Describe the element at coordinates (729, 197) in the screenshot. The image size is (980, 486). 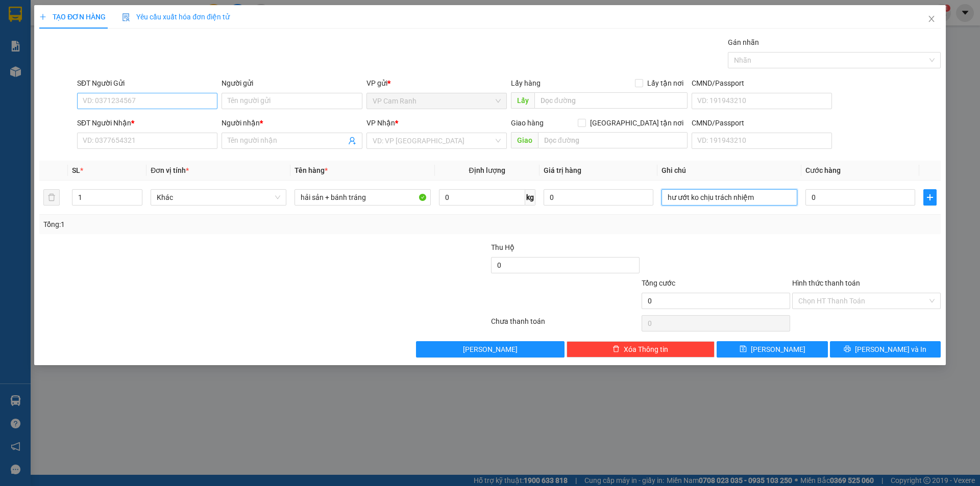
I see `input: Ghi Chú` at that location.